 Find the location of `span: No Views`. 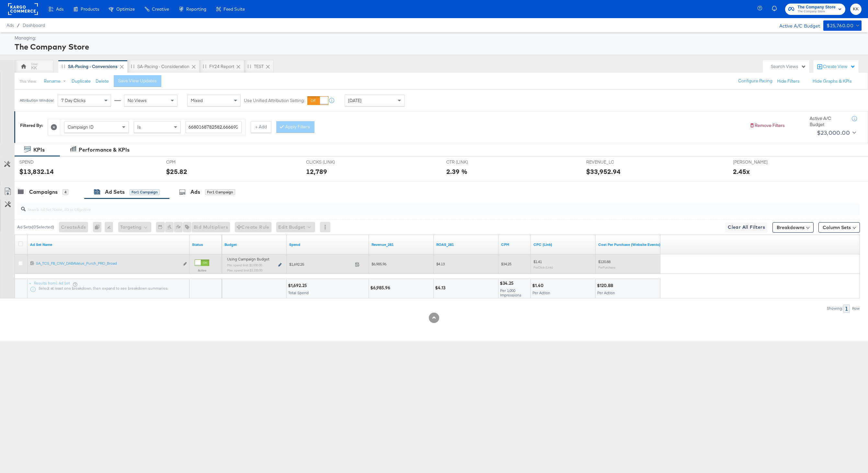

span: No Views is located at coordinates (137, 100).